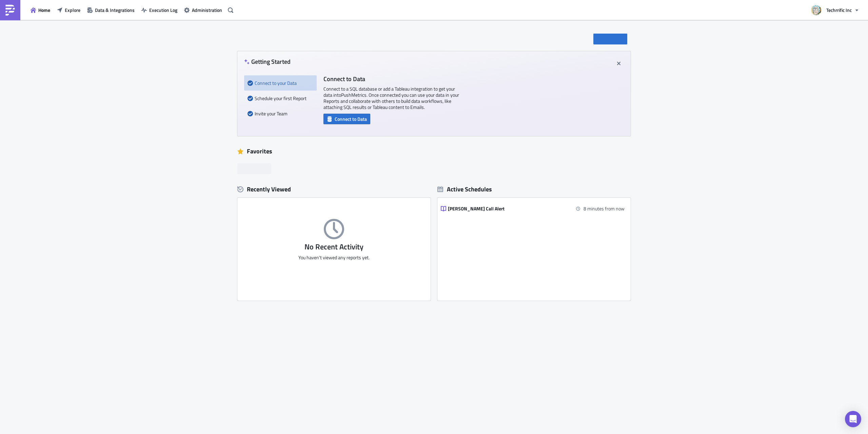 The height and width of the screenshot is (434, 868). What do you see at coordinates (280, 98) in the screenshot?
I see `div: Schedule your first Report` at bounding box center [280, 98].